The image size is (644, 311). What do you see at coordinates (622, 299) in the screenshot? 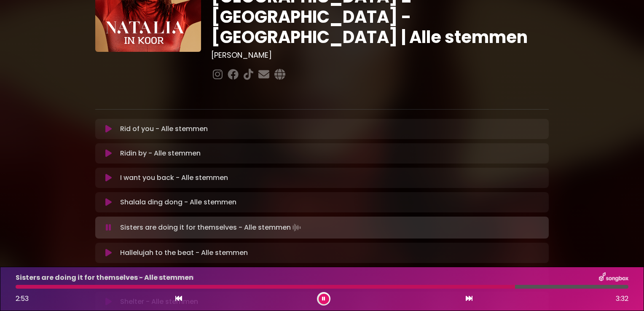
I see `span: 3:32` at bounding box center [622, 299].